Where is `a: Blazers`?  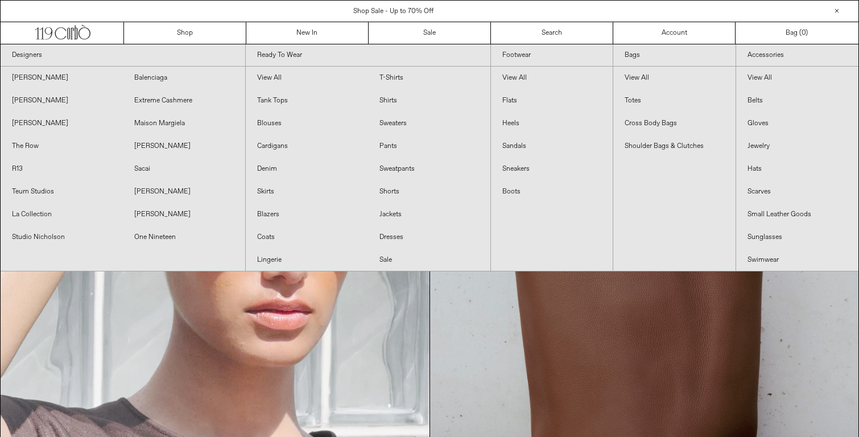 a: Blazers is located at coordinates (307, 214).